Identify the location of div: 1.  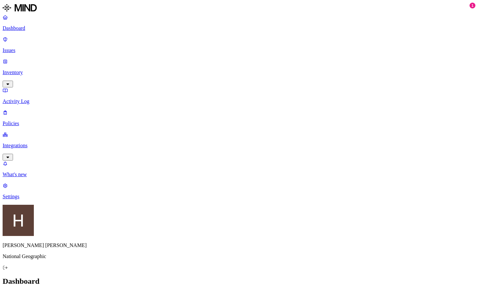
(473, 6).